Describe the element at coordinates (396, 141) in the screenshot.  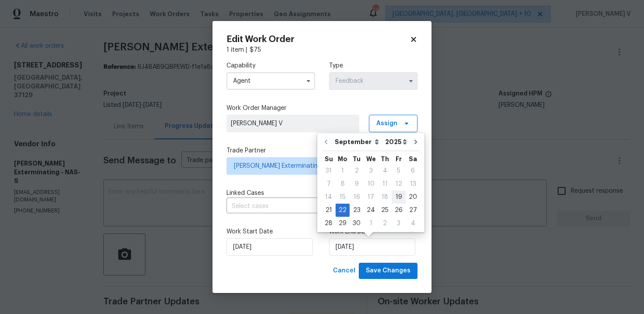
I see `select: Year` at that location.